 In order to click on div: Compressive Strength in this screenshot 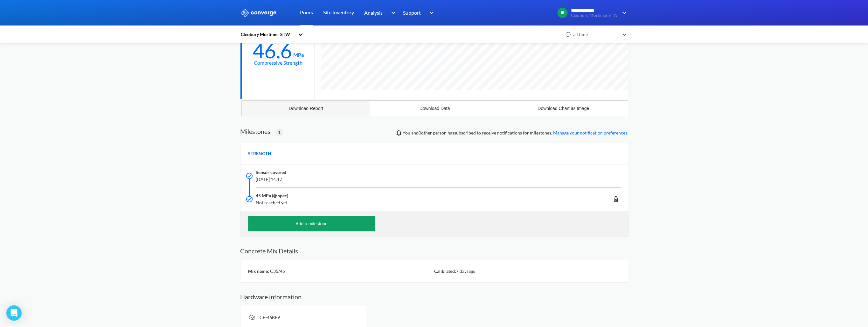, I will do `click(278, 62)`.